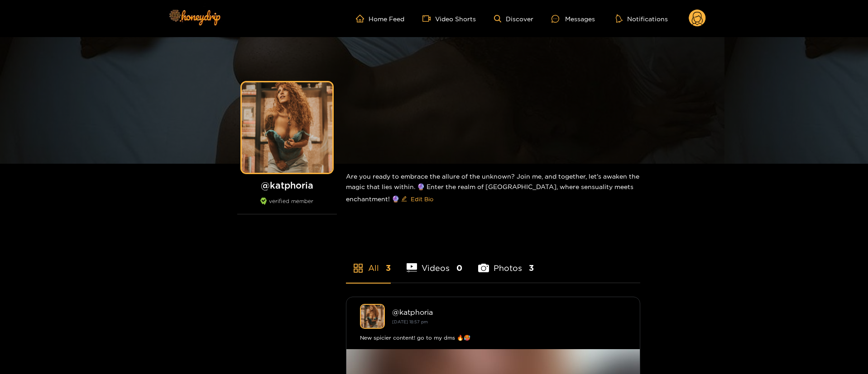 This screenshot has height=374, width=868. I want to click on span: appstore, so click(358, 268).